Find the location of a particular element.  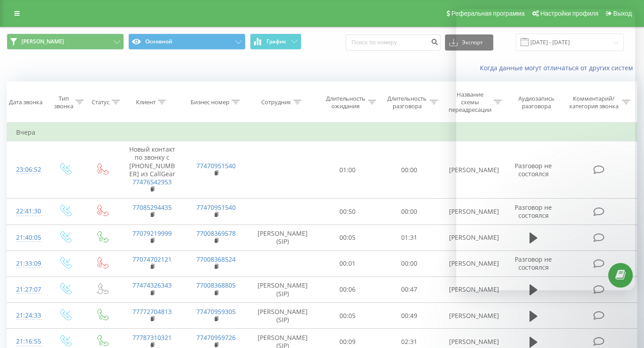

span: Реферальная программа is located at coordinates (488, 14).